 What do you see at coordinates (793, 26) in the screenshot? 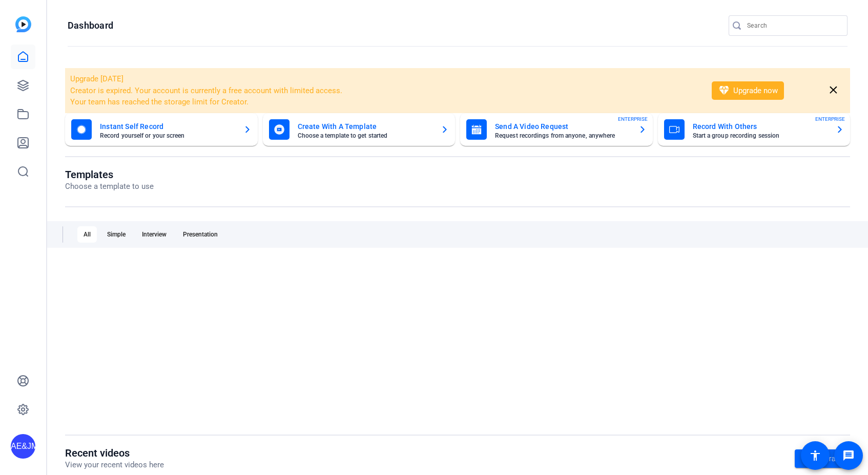
I see `input: Search` at bounding box center [793, 26].